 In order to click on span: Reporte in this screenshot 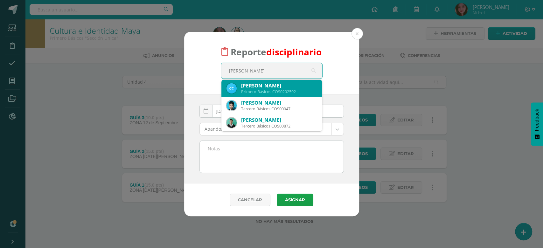, I will do `click(276, 52)`.